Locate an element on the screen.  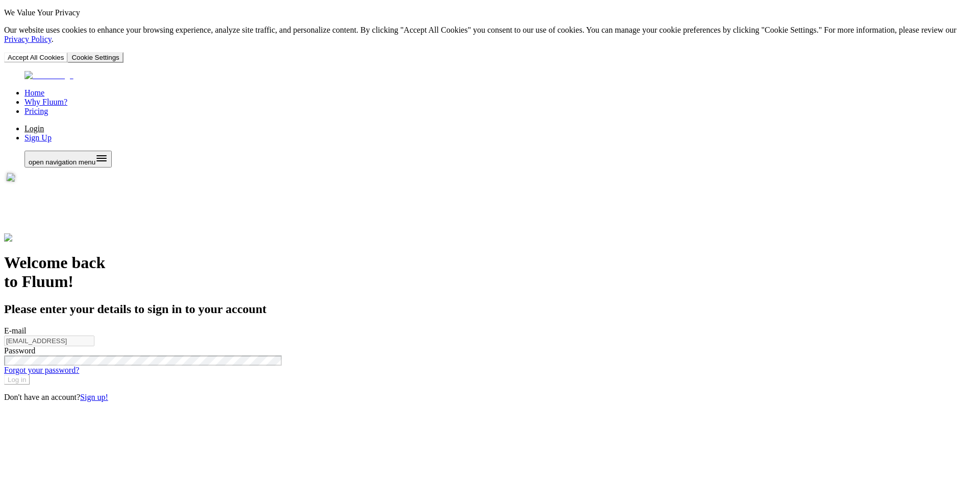
span: E-mail is located at coordinates (16, 330).